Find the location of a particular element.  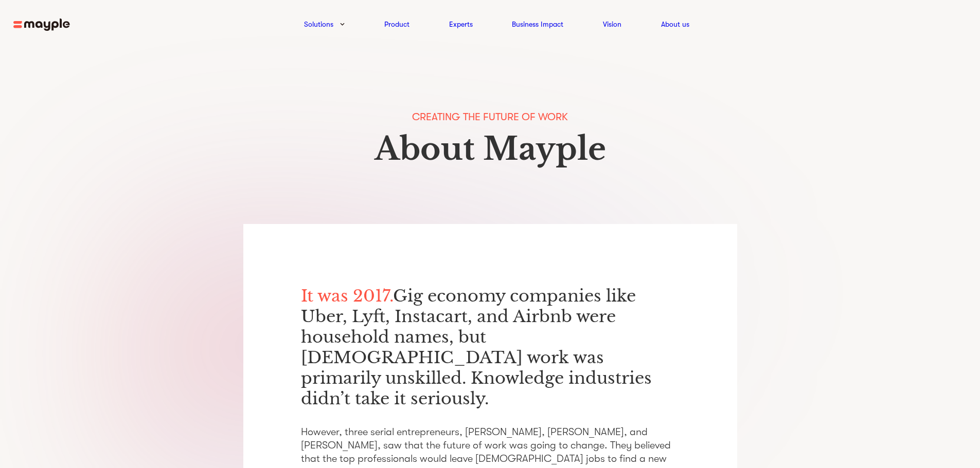

a: About us is located at coordinates (675, 24).